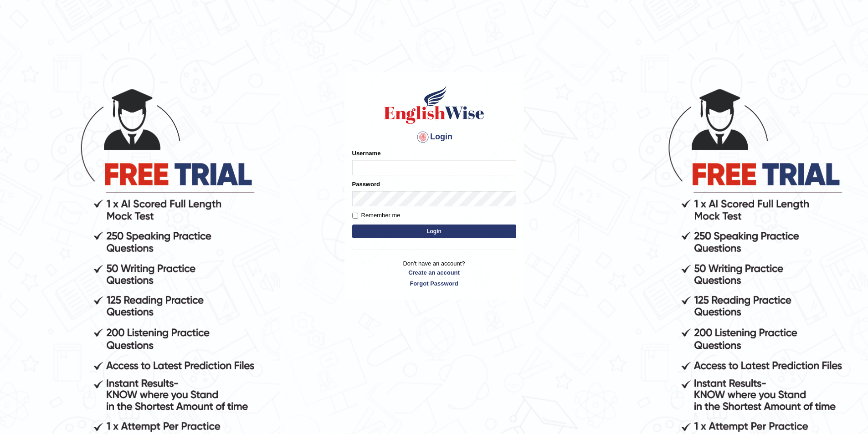 The width and height of the screenshot is (868, 434). I want to click on label: Username, so click(366, 153).